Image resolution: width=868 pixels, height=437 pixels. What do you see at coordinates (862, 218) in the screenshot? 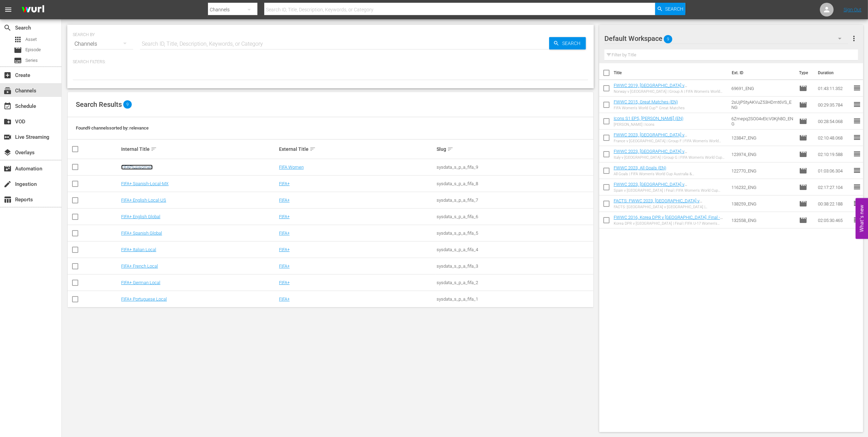
I see `button: Open Feedback Widget` at bounding box center [862, 218].